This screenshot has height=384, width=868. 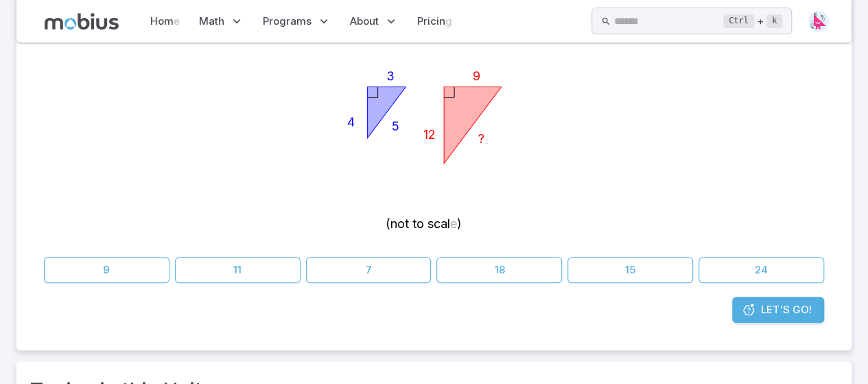 I want to click on a: Home, so click(x=165, y=21).